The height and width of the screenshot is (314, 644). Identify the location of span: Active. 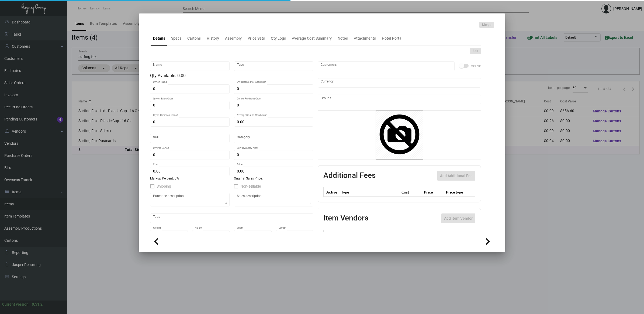
(476, 66).